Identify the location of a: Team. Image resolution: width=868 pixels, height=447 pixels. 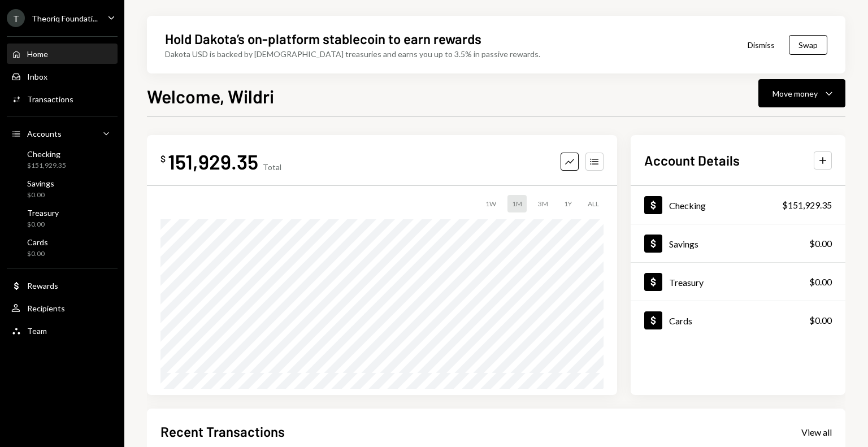
(62, 330).